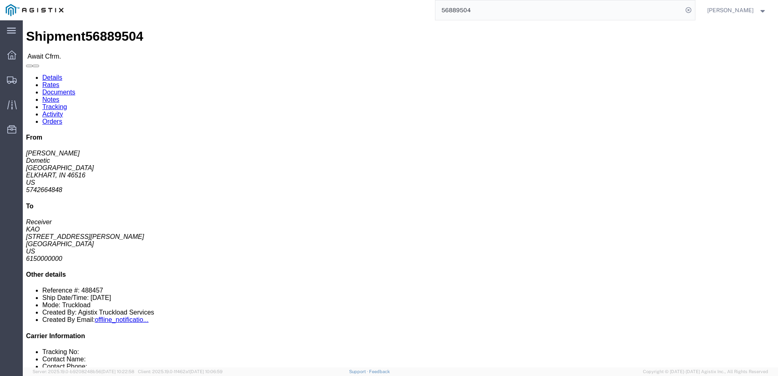 Image resolution: width=778 pixels, height=376 pixels. I want to click on a: Feedback, so click(379, 371).